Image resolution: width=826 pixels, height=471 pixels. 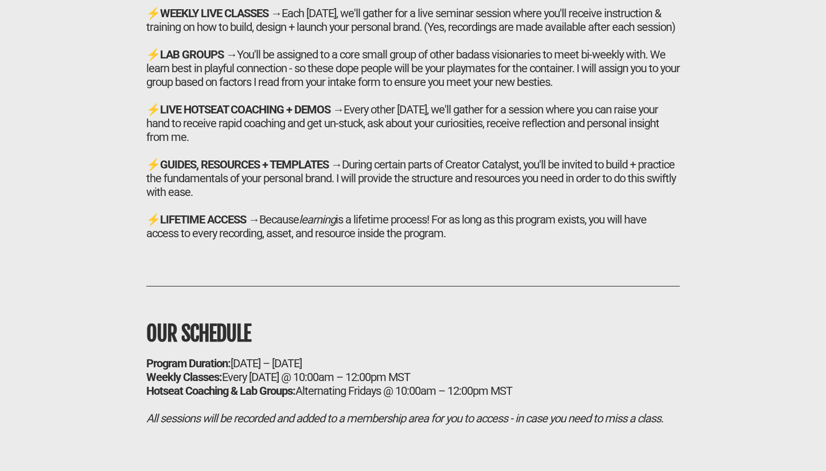 I want to click on b: LAB GROUPS →, so click(x=198, y=54).